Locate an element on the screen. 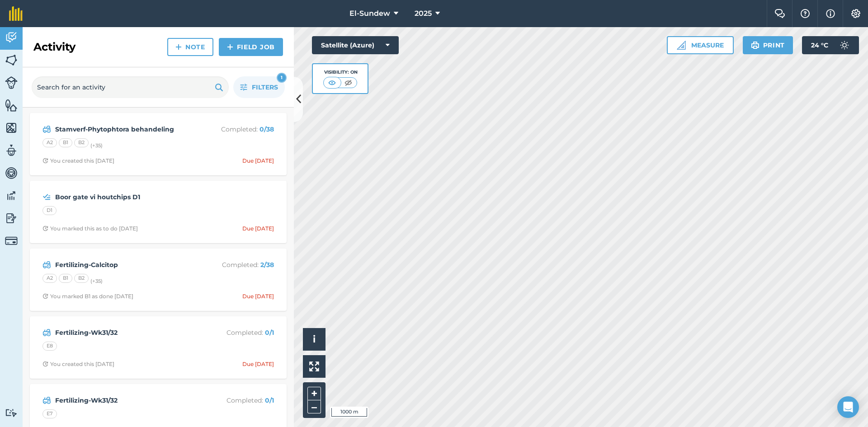 This screenshot has height=427, width=868. button: Filters is located at coordinates (259, 87).